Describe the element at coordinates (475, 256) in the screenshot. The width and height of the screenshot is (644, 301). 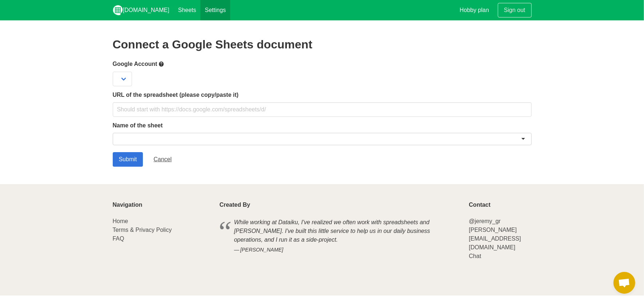
I see `a: Chat` at that location.